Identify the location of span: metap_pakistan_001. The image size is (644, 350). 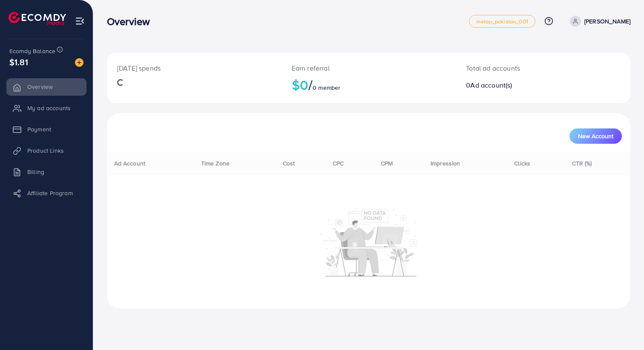
(502, 21).